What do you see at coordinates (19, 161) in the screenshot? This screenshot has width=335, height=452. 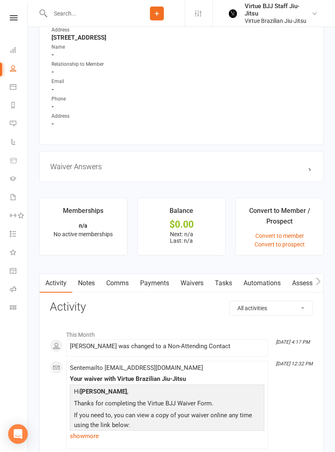 I see `a: Product Sales` at bounding box center [19, 161].